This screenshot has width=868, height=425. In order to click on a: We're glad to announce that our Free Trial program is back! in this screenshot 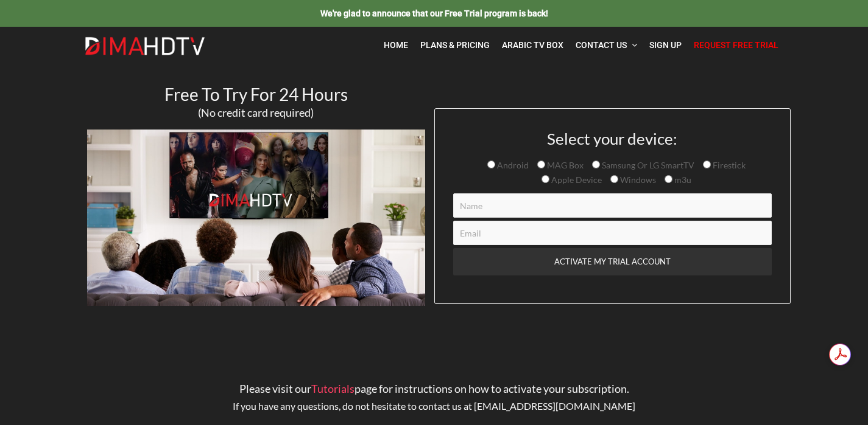, I will do `click(434, 13)`.